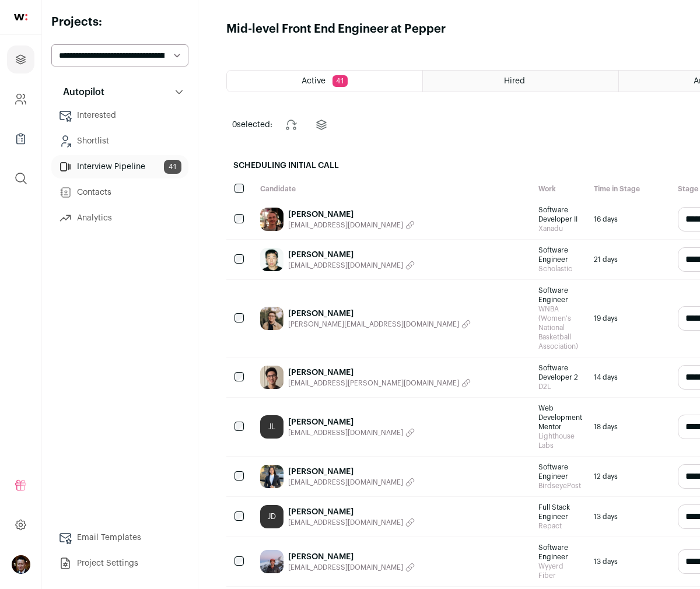 Image resolution: width=700 pixels, height=589 pixels. Describe the element at coordinates (21, 564) in the screenshot. I see `button: Open dropdown` at that location.